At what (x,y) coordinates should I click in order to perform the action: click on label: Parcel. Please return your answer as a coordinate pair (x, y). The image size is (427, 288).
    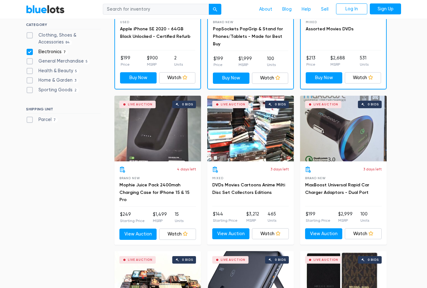
    Looking at the image, I should click on (42, 120).